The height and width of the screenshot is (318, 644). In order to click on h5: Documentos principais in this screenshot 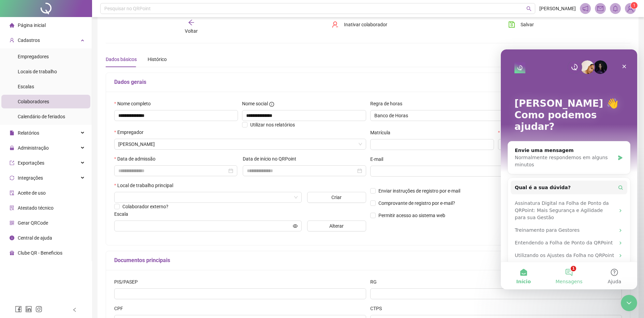, I will do `click(368, 260)`.